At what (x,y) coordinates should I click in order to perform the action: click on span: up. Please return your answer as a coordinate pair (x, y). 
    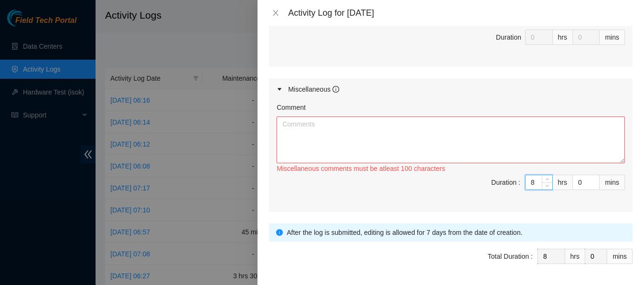
    Looking at the image, I should click on (548, 179).